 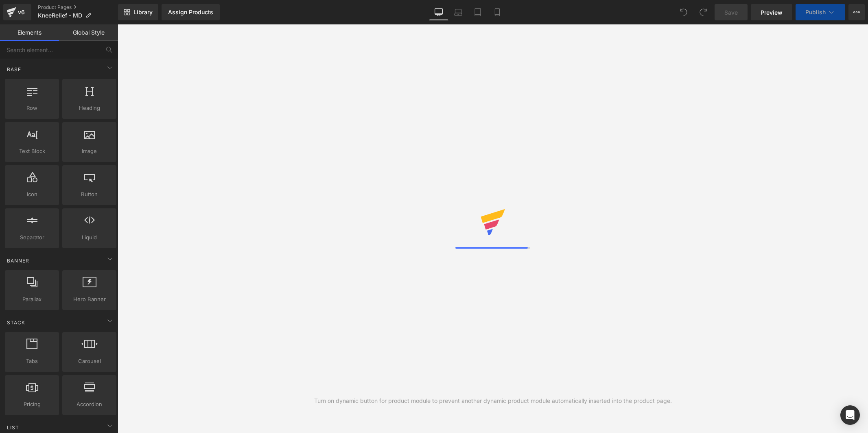 I want to click on span: Pricing, so click(x=32, y=404).